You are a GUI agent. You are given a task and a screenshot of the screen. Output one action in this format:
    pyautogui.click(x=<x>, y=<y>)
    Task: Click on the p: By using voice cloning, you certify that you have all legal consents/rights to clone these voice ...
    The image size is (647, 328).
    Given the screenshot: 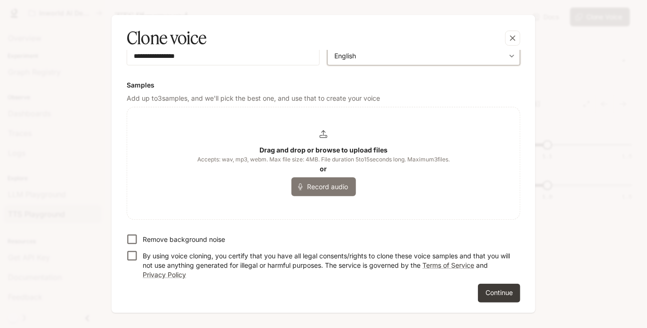 What is the action you would take?
    pyautogui.click(x=328, y=266)
    